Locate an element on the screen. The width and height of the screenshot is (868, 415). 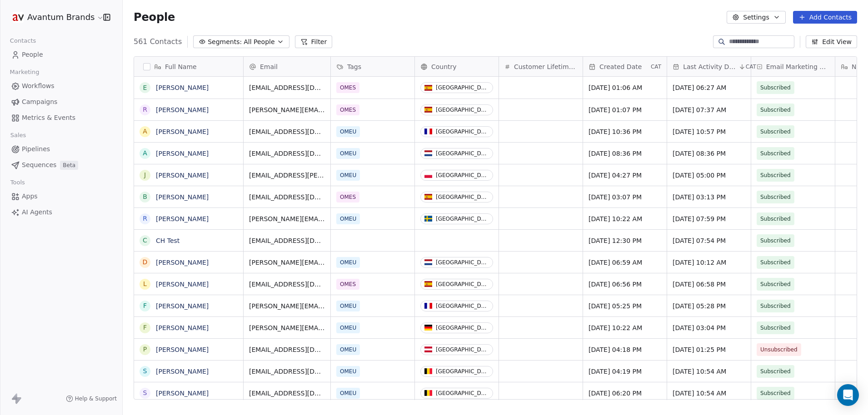
div: r is located at coordinates (145, 109).